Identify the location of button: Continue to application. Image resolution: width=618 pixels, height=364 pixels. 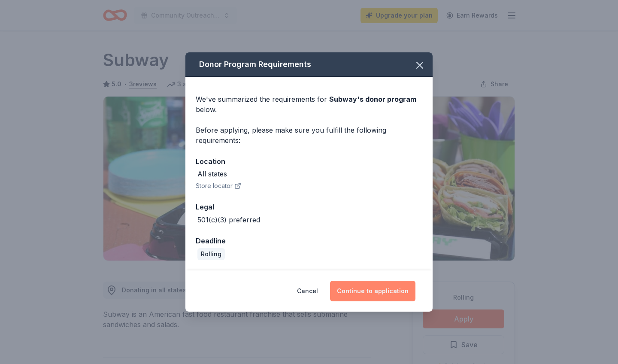
(373, 291).